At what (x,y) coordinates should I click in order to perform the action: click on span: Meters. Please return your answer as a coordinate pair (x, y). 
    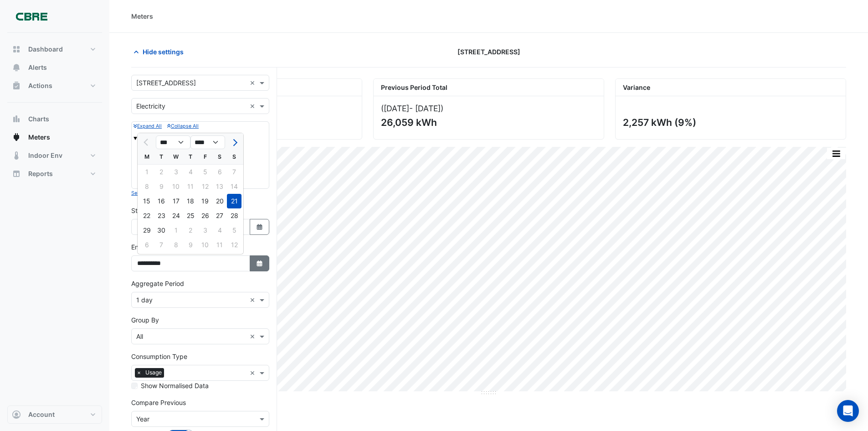
    Looking at the image, I should click on (39, 137).